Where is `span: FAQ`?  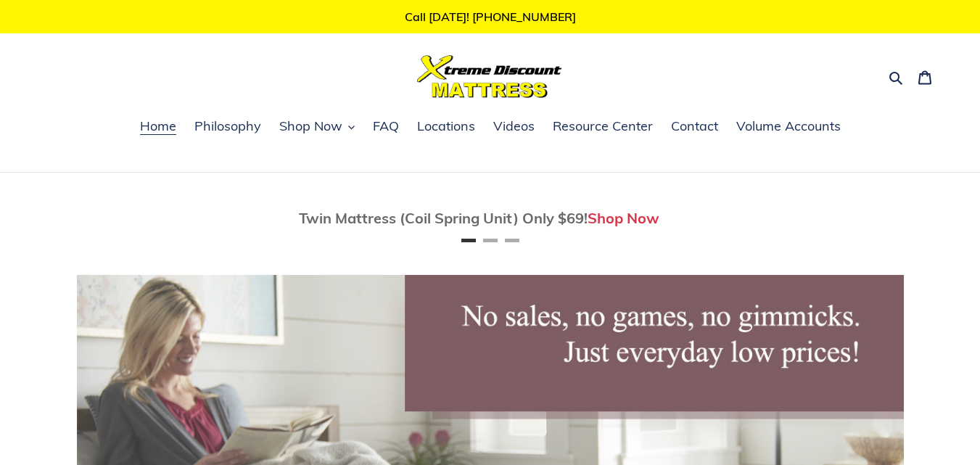 span: FAQ is located at coordinates (386, 126).